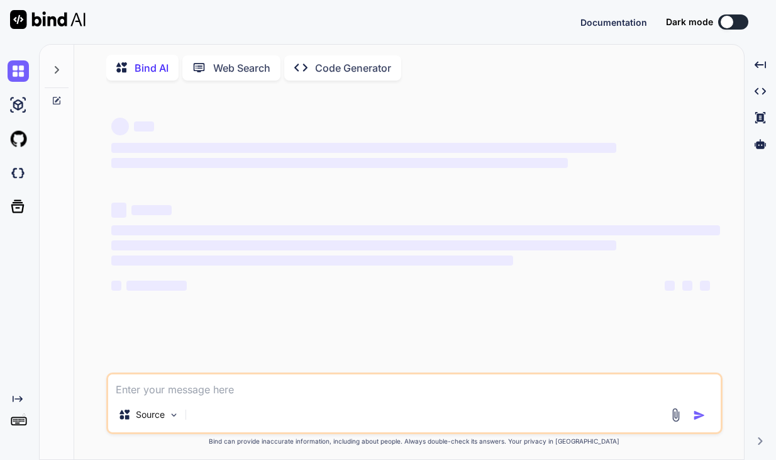  What do you see at coordinates (18, 105) in the screenshot?
I see `img: ai-studio` at bounding box center [18, 105].